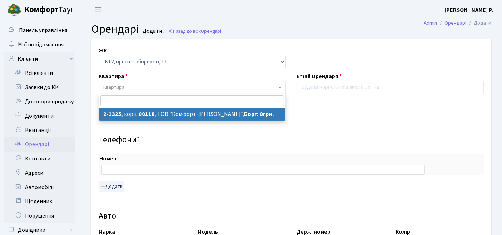 This screenshot has height=235, width=502. I want to click on b: 2-1325, so click(112, 114).